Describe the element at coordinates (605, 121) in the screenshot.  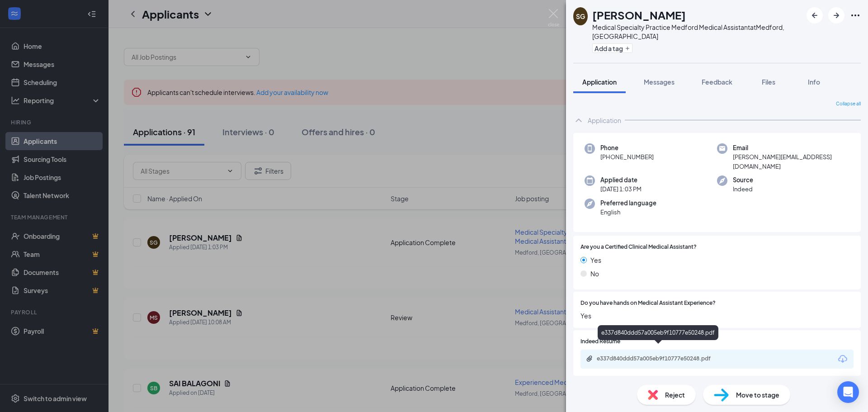
I see `div: Application` at that location.